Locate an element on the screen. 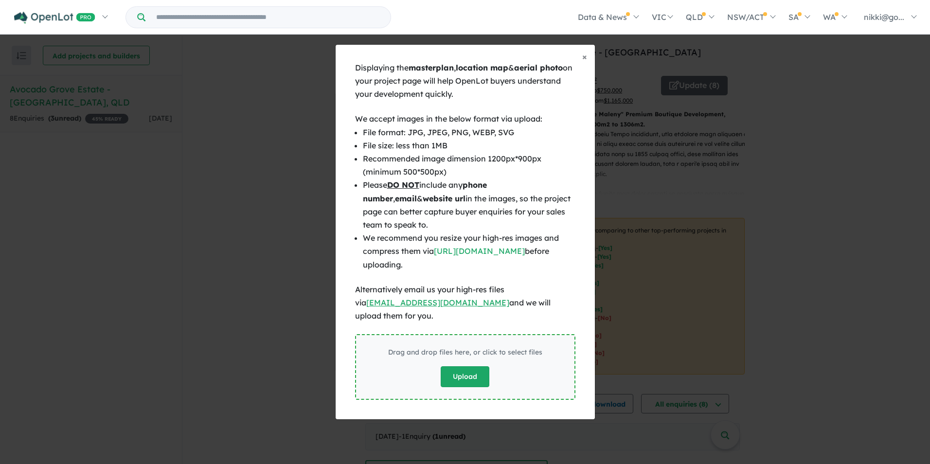 This screenshot has height=464, width=930. div: We accept images in the below format via upload: is located at coordinates (465, 119).